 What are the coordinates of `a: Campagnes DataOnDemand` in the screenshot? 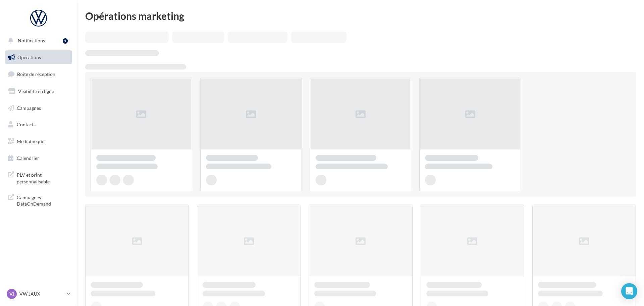 It's located at (39, 200).